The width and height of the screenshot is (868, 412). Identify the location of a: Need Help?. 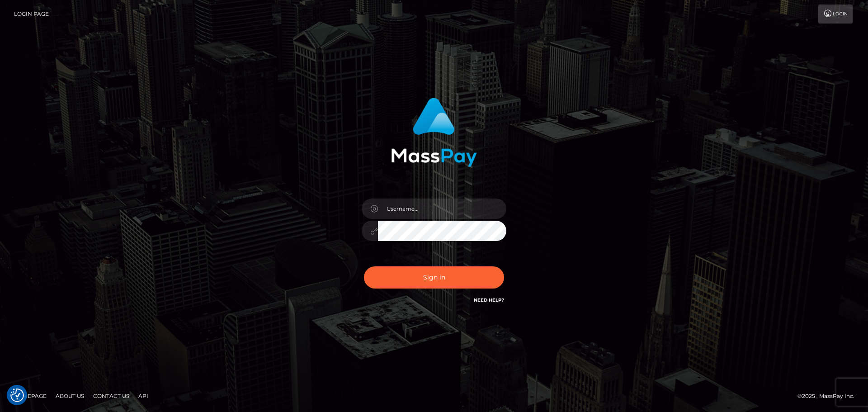
(489, 300).